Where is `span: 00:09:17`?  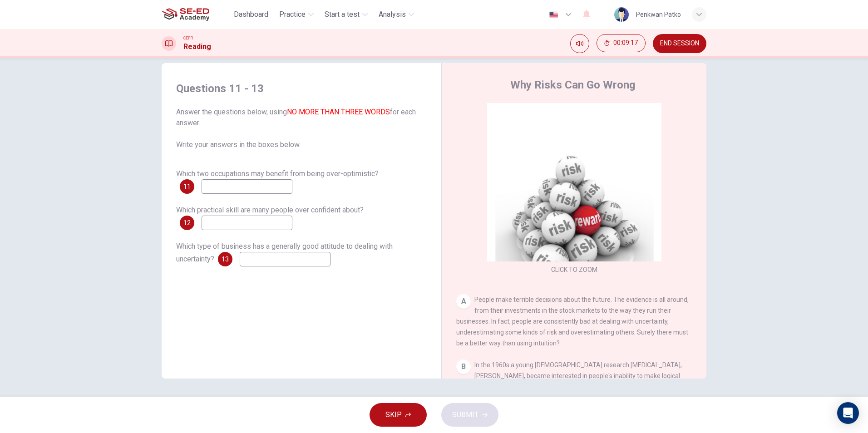
span: 00:09:17 is located at coordinates (626, 43).